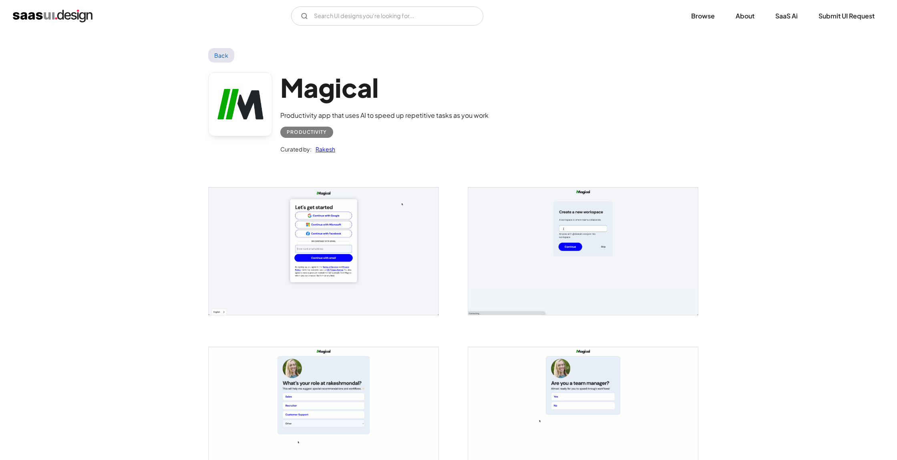 This screenshot has height=460, width=897. Describe the element at coordinates (221, 55) in the screenshot. I see `a: Back` at that location.